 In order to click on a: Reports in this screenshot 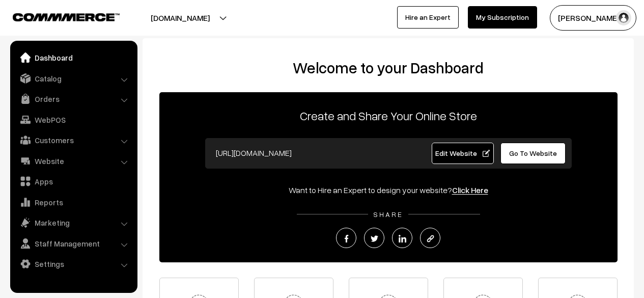, I will do `click(73, 202)`.